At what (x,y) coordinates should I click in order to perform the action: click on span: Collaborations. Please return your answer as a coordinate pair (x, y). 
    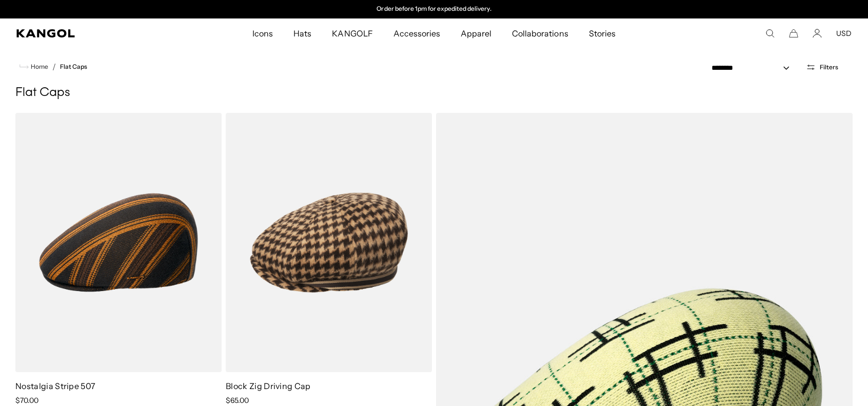
    Looking at the image, I should click on (539, 33).